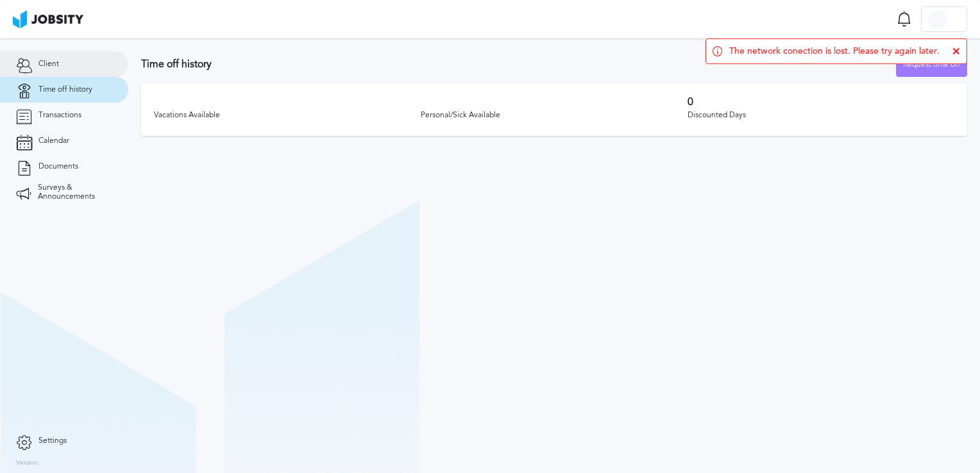 The image size is (980, 473). I want to click on span: Calendar, so click(54, 141).